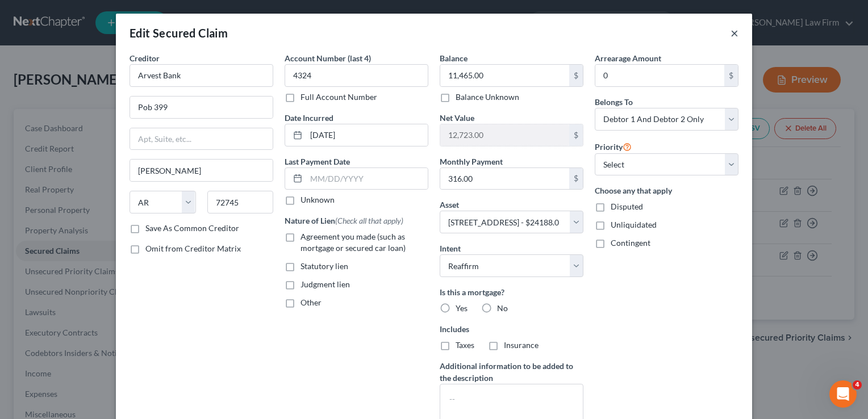 The image size is (868, 419). I want to click on label: Account Number (last 4), so click(328, 58).